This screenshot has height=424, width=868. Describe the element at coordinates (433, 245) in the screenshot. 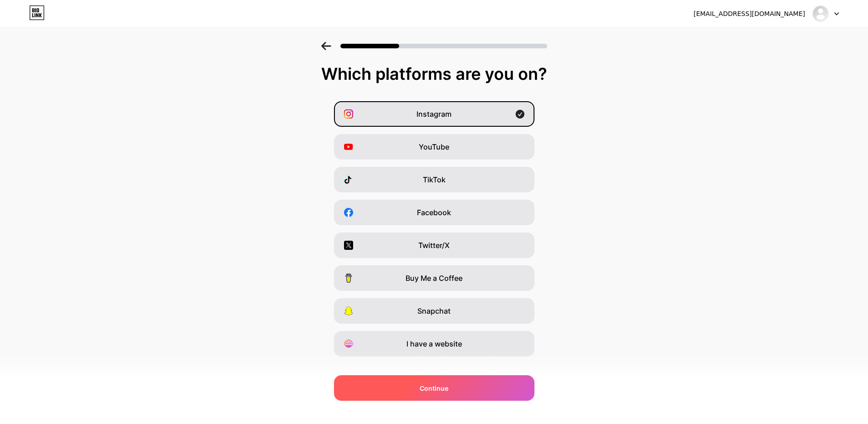

I see `span: Twitter/X` at that location.